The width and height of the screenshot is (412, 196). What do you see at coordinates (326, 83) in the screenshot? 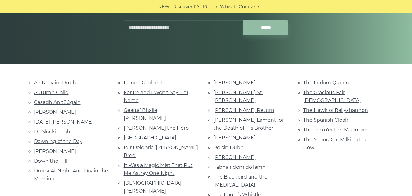
I see `a: The Forlorn Queen` at bounding box center [326, 83].